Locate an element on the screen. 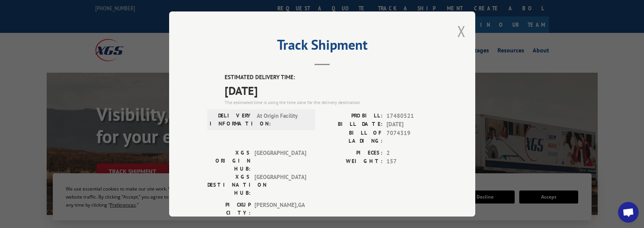  label: PROBILL: is located at coordinates (352, 116).